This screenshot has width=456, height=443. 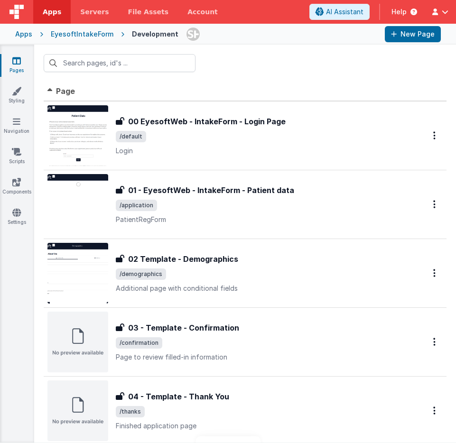 I want to click on span: Page, so click(x=65, y=91).